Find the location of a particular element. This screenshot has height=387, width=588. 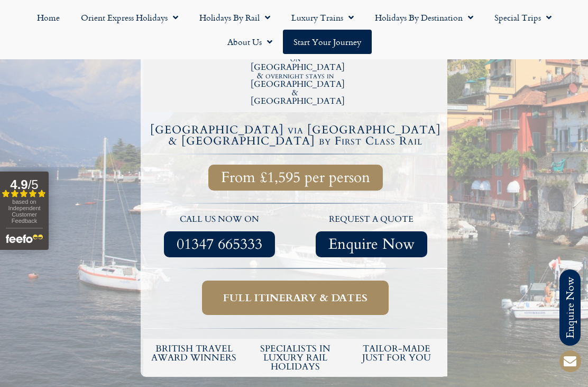

a: Home is located at coordinates (48, 17).